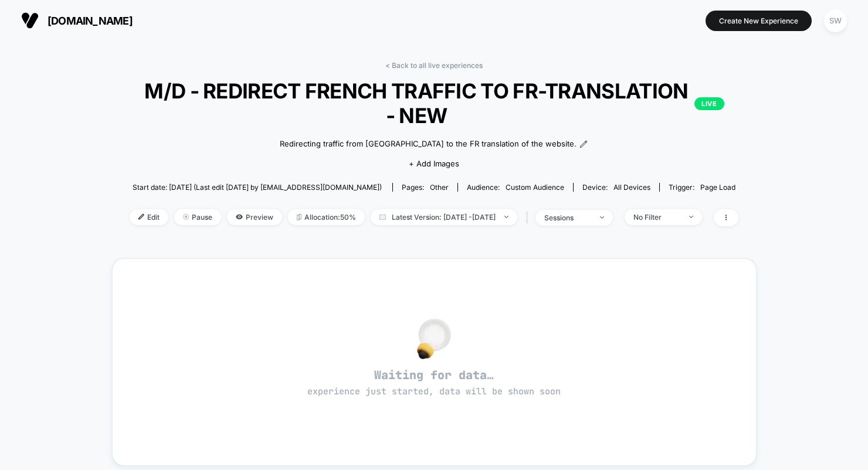 This screenshot has height=470, width=868. Describe the element at coordinates (326, 217) in the screenshot. I see `span: Allocation: 50%` at that location.